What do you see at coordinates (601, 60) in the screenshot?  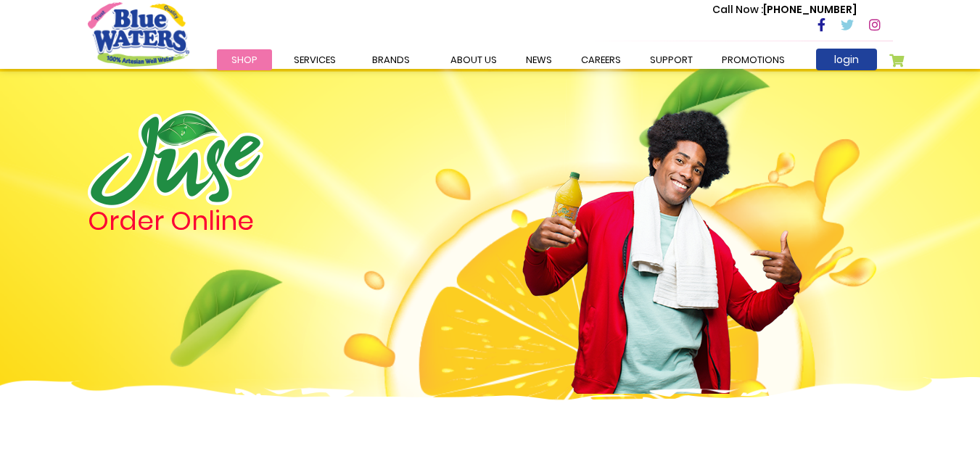 I see `a: careers` at bounding box center [601, 60].